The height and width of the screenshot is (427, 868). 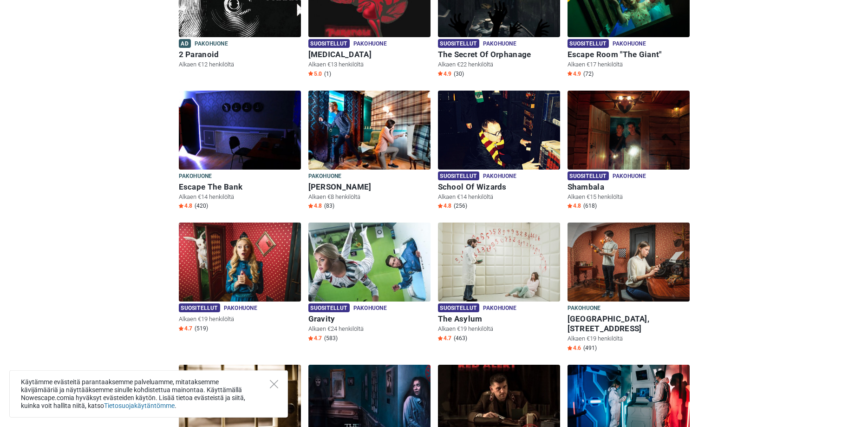 I want to click on p: Alkaen €12 henkilöltä, so click(x=240, y=65).